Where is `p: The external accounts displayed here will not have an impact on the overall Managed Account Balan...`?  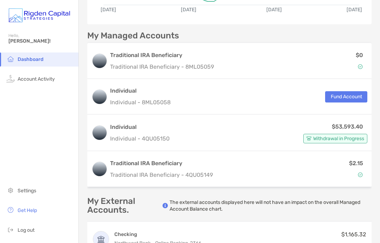
p: The external accounts displayed here will not have an impact on the overall Managed Account Balan... is located at coordinates (271, 206).